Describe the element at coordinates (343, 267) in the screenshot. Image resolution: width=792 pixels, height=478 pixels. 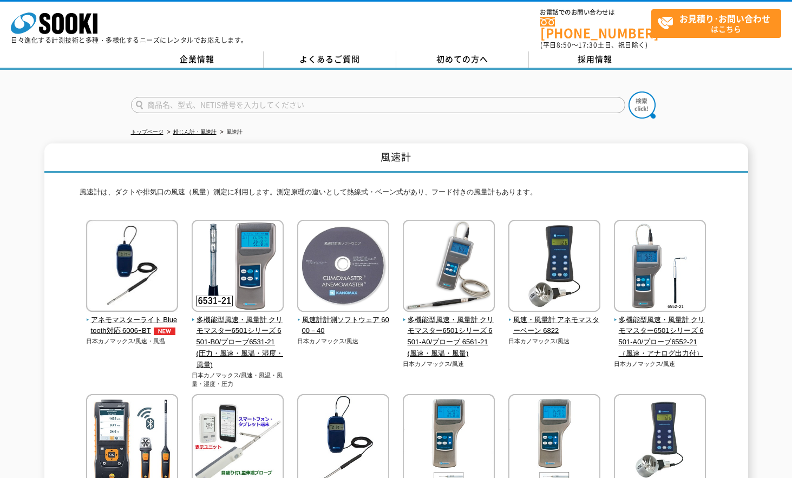
I see `img: 風速計計測ソフトウェア 6000－40` at that location.